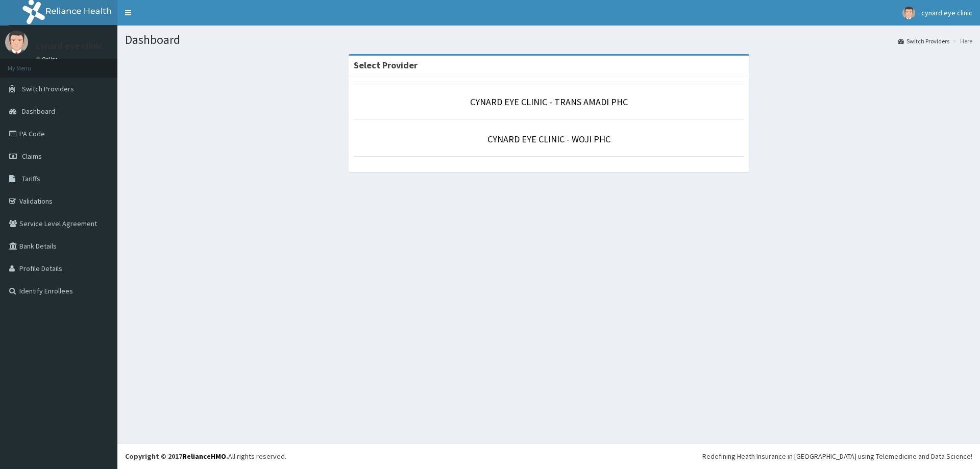  I want to click on footer: All rights reserved., so click(548, 456).